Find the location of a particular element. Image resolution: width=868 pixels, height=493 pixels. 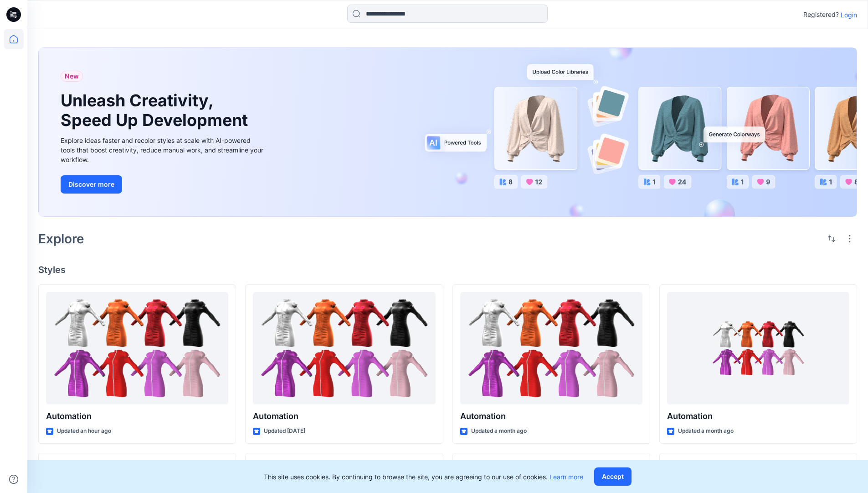

h1: Unleash Creativity, Speed Up Development is located at coordinates (156, 110).